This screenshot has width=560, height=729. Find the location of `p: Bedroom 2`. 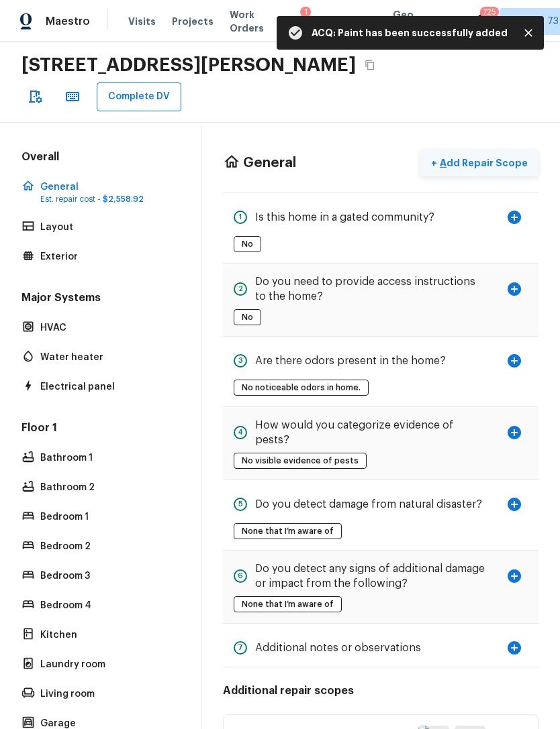

p: Bedroom 2 is located at coordinates (107, 547).